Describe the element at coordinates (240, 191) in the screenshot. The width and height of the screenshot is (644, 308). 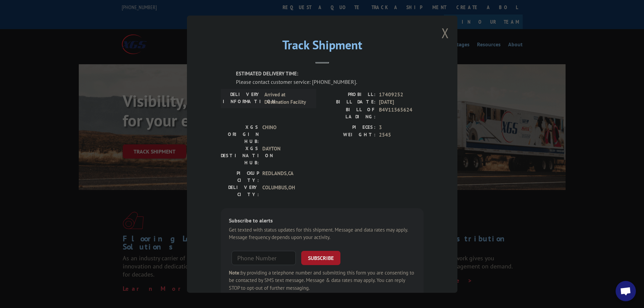
I see `label: DELIVERY CITY:` at that location.